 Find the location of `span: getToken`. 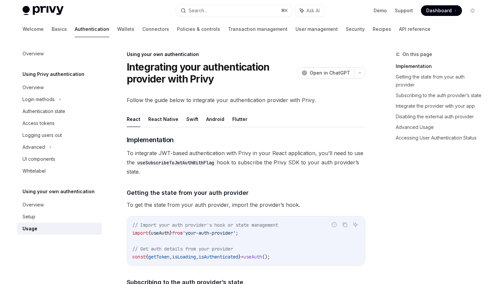

span: getToken is located at coordinates (159, 257).